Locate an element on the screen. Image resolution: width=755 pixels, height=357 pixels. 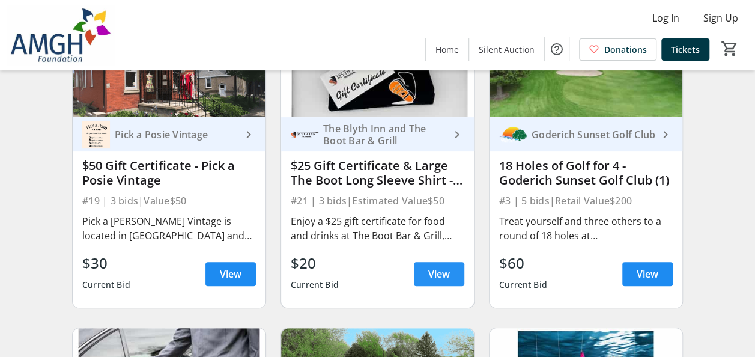
div: The Blyth Inn and The Boot Bar & Grill is located at coordinates (384, 135).